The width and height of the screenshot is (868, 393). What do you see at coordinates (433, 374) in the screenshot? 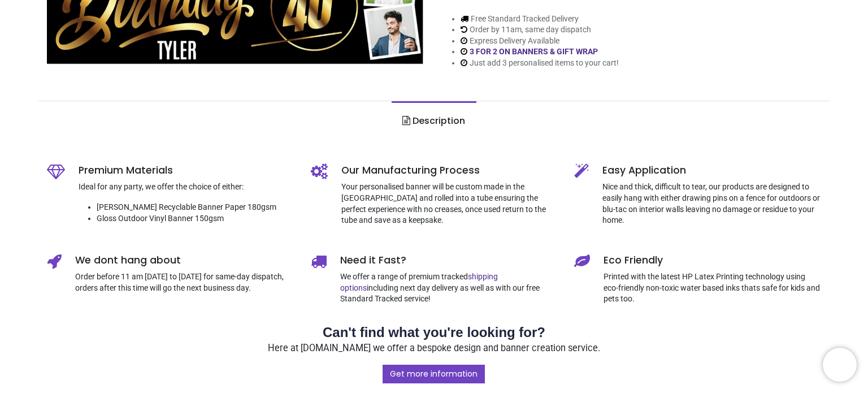
I see `a: Get more information` at bounding box center [433, 374].